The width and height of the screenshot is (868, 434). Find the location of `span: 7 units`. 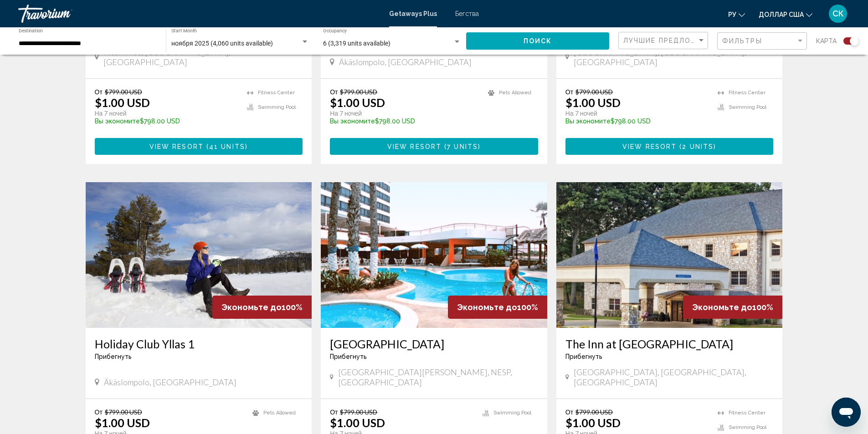

span: 7 units is located at coordinates (462, 146).